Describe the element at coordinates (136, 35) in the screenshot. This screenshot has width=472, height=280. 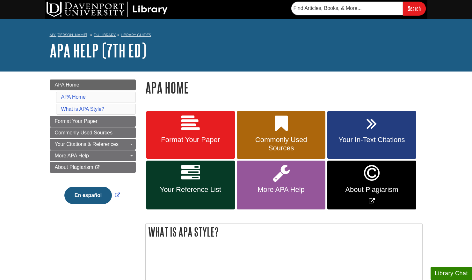
I see `a: Library Guides` at that location.